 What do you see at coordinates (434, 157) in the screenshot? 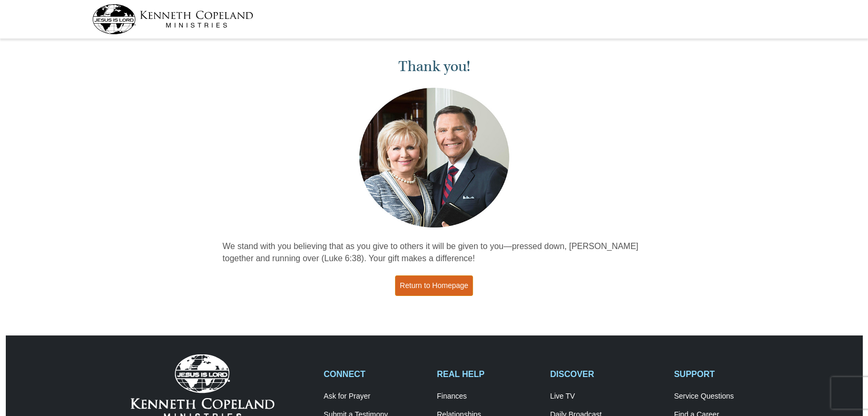
I see `img: Kenneth and Gloria` at bounding box center [434, 157].